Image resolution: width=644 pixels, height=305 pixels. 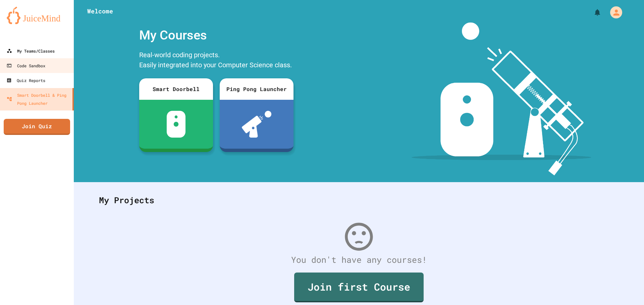 What do you see at coordinates (359, 260) in the screenshot?
I see `div: You don't have any courses!` at bounding box center [359, 260].